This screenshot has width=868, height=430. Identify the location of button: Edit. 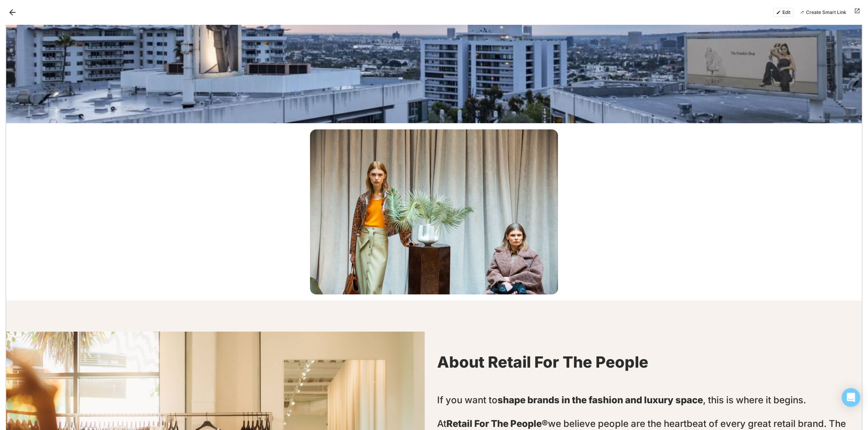
(783, 13).